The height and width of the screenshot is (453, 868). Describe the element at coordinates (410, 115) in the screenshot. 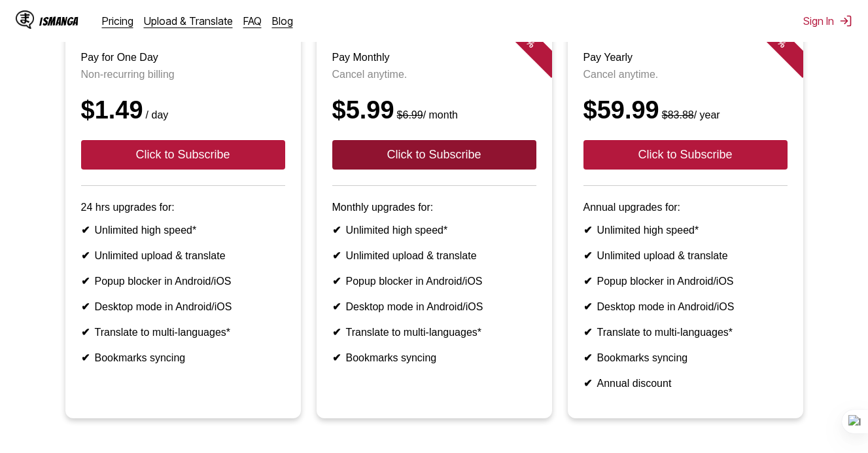

I see `s: $6.99` at that location.